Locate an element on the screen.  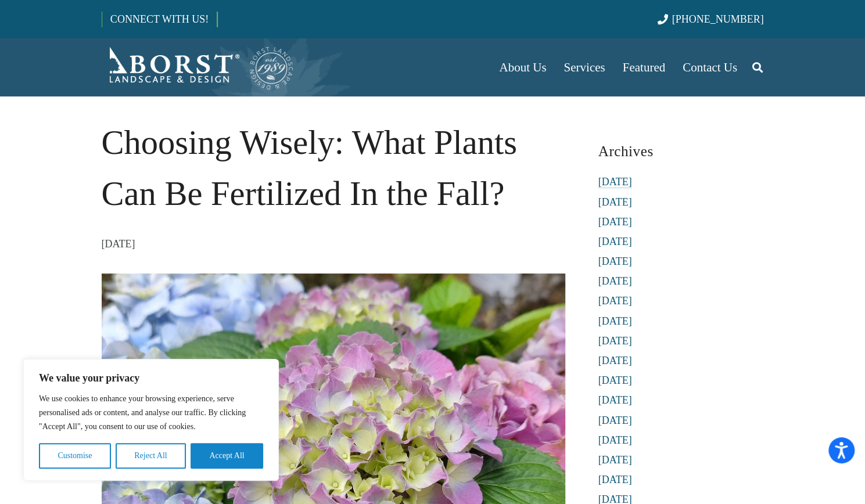
a: CONNECT WITH US! is located at coordinates (159, 19).